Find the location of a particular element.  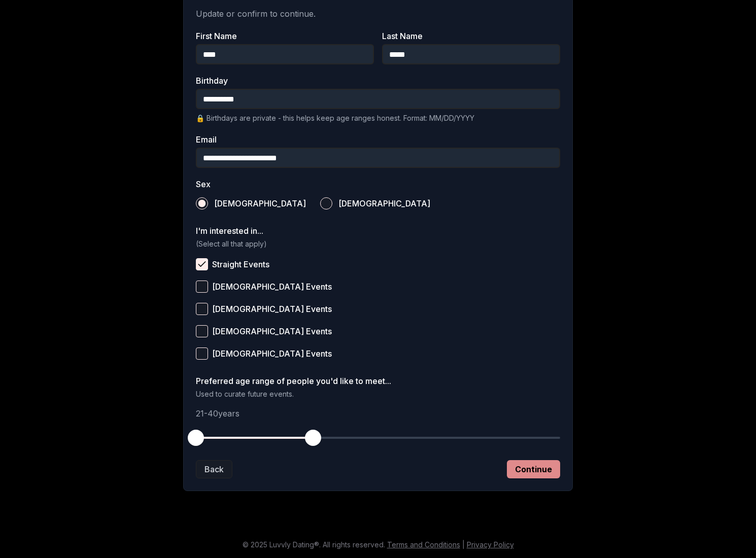

button: Continue is located at coordinates (533, 470).